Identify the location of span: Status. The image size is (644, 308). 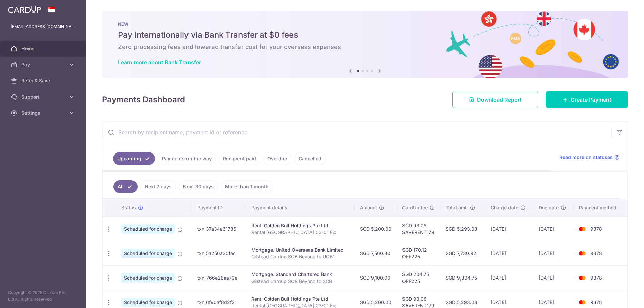
(128, 208).